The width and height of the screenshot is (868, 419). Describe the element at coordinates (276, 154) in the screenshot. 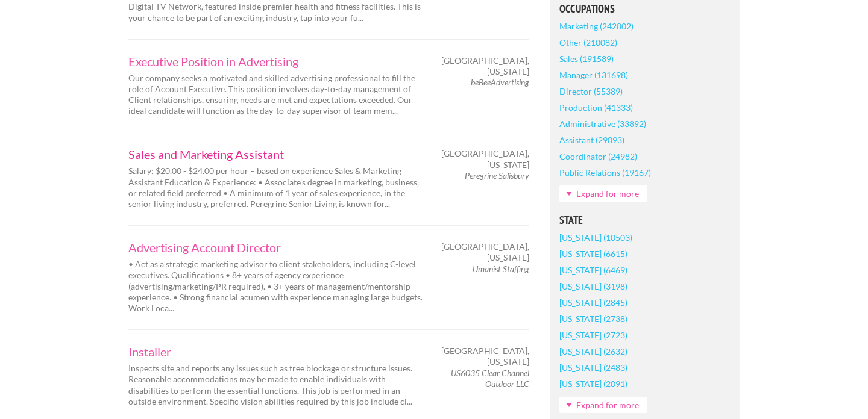

I see `a: Sales and Marketing Assistant` at that location.